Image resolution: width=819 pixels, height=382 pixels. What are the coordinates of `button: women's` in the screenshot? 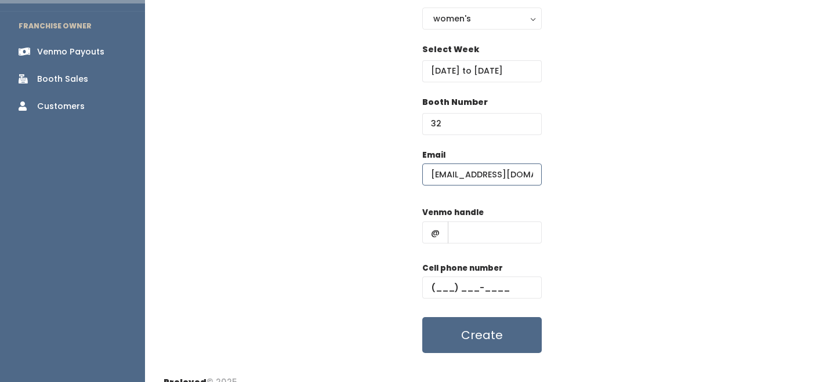 It's located at (482, 19).